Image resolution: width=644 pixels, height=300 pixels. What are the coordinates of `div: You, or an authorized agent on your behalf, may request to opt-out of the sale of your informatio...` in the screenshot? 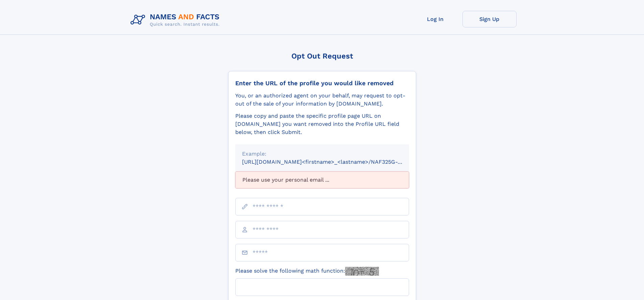 It's located at (322, 100).